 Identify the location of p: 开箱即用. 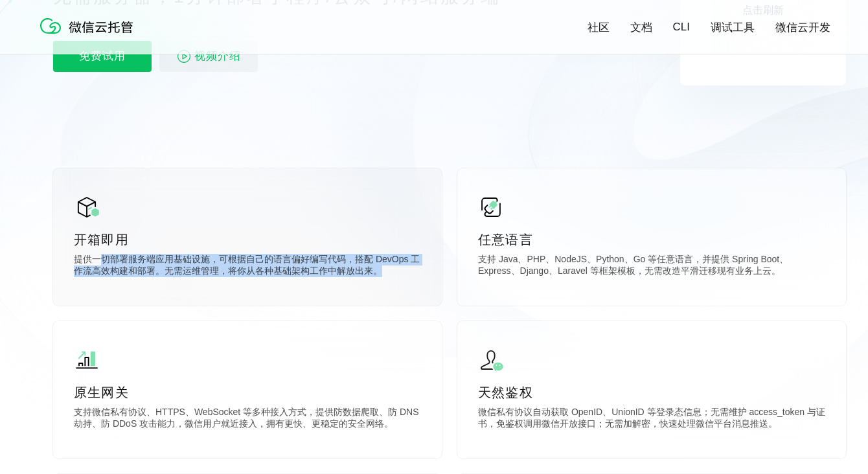
(247, 240).